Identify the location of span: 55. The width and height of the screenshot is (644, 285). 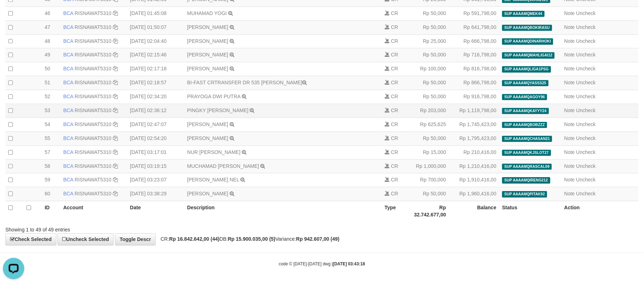
(47, 138).